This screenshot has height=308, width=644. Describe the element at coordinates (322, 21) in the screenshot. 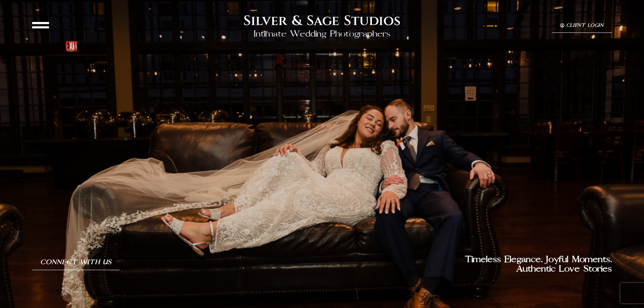

I see `h2: Silver & Sage Studios` at that location.